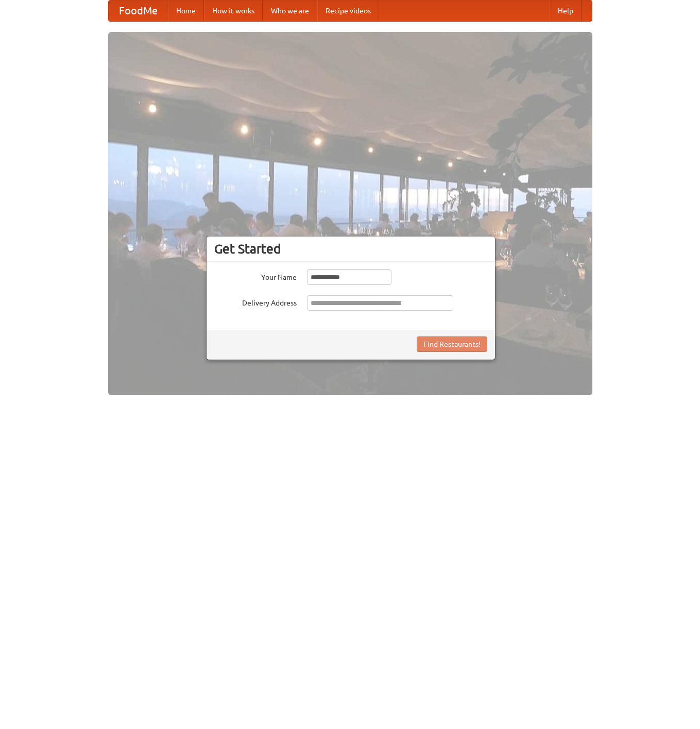 This screenshot has height=729, width=700. Describe the element at coordinates (255, 276) in the screenshot. I see `label: Your Name` at that location.